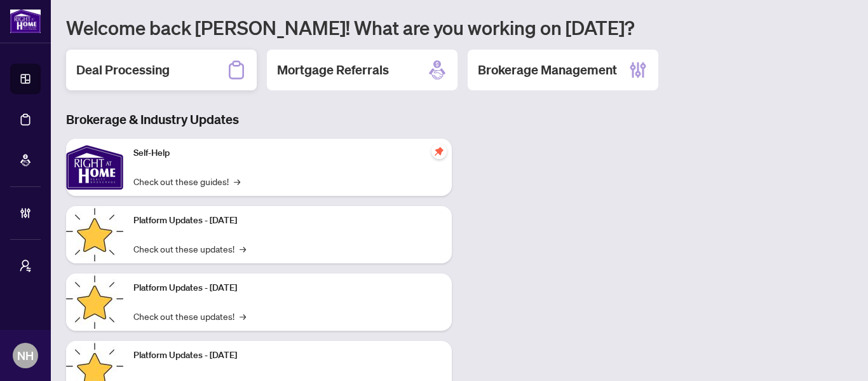  Describe the element at coordinates (547, 70) in the screenshot. I see `h2: Brokerage Management` at that location.